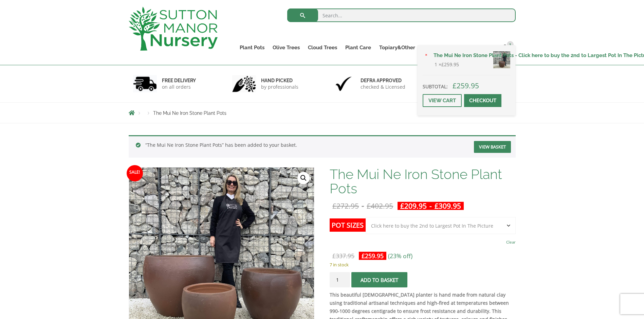 This screenshot has width=644, height=319. Describe the element at coordinates (343, 256) in the screenshot. I see `bdi: 337.95` at that location.